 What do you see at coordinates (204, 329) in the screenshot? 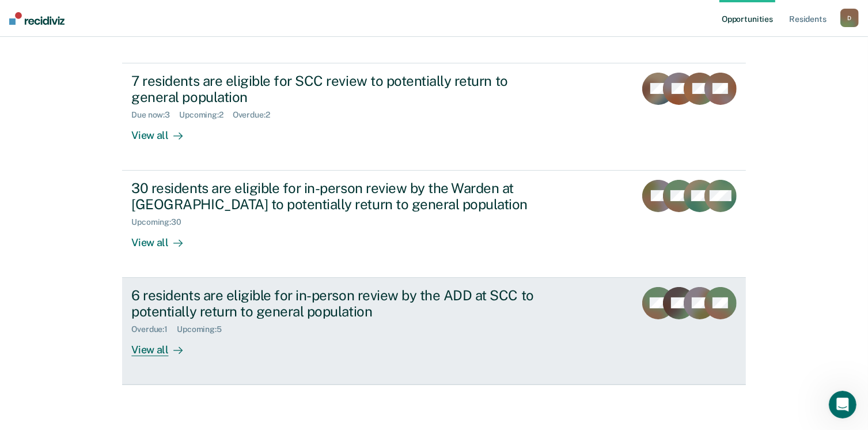
I see `div: Upcoming : 5` at bounding box center [204, 329].